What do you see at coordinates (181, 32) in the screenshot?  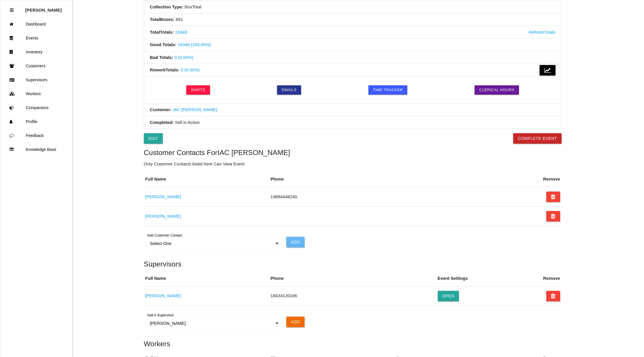 I see `a: 19348` at bounding box center [181, 32].